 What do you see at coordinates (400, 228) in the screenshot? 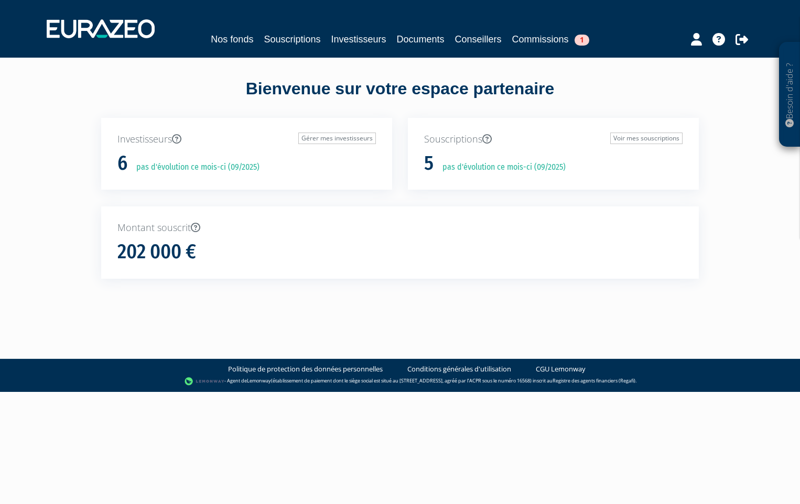
I see `p: Montant souscrit` at bounding box center [400, 228].